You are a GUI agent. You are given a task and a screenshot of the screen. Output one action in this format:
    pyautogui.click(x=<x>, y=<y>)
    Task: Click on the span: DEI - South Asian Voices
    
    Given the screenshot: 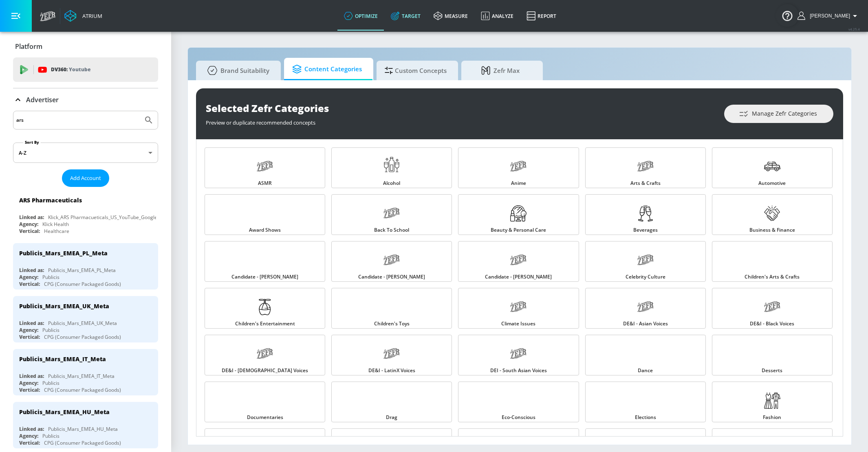 What is the action you would take?
    pyautogui.click(x=518, y=371)
    